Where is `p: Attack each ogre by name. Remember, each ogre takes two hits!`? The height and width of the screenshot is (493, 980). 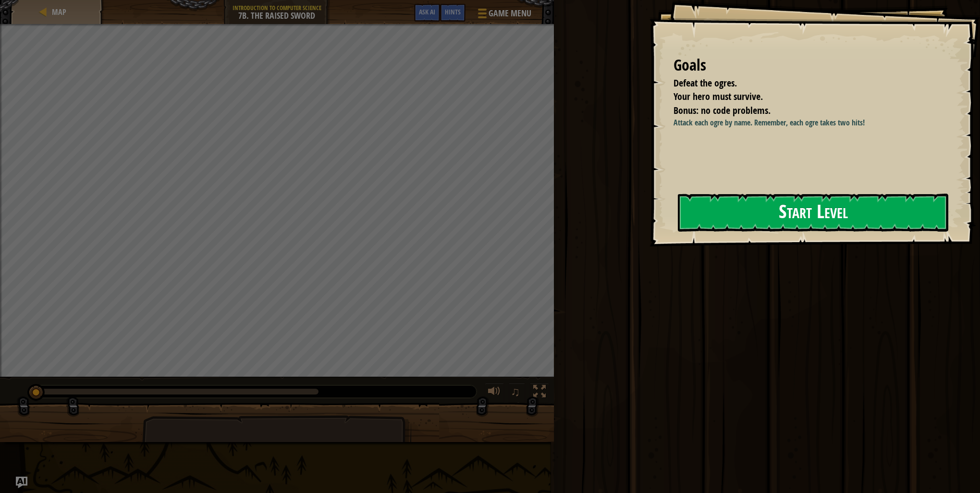 p: Attack each ogre by name. Remember, each ogre takes two hits! is located at coordinates (813, 123).